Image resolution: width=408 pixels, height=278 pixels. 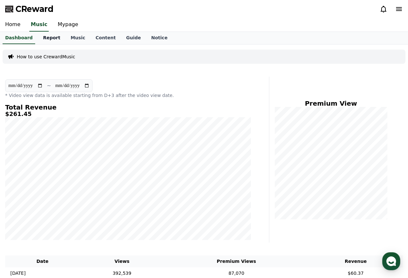 What do you see at coordinates (122, 261) in the screenshot?
I see `th: Views` at bounding box center [122, 261].